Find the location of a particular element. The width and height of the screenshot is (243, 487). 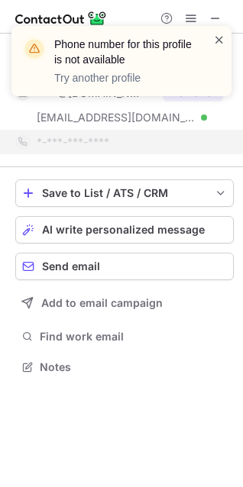

span: Add to email campaign is located at coordinates (102, 303).